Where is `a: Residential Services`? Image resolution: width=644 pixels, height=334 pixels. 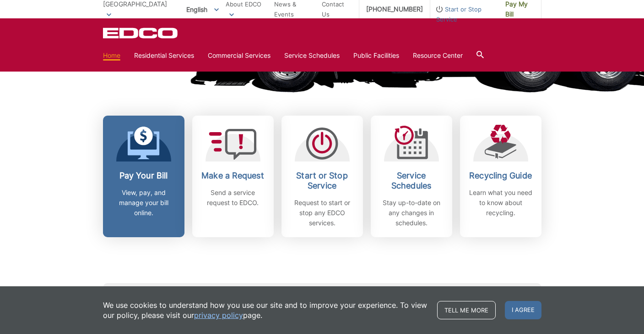 a: Residential Services is located at coordinates (164, 55).